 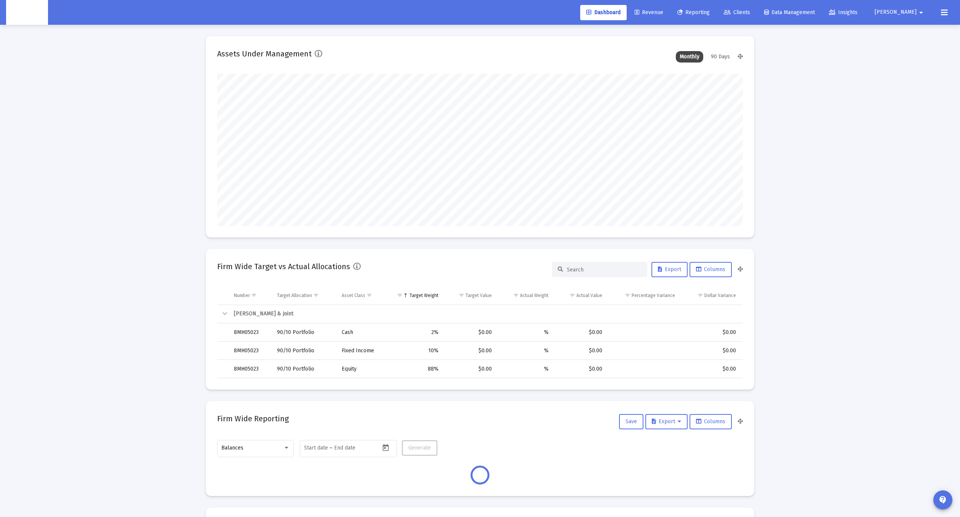 I want to click on span: Show filter options for column 'Dollar Variance', so click(x=700, y=295).